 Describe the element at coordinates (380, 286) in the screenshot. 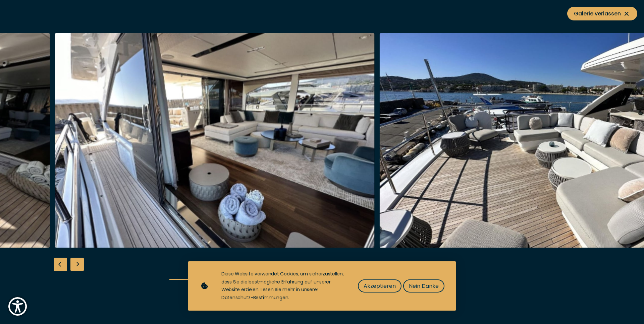

I see `button: Akzeptieren` at that location.